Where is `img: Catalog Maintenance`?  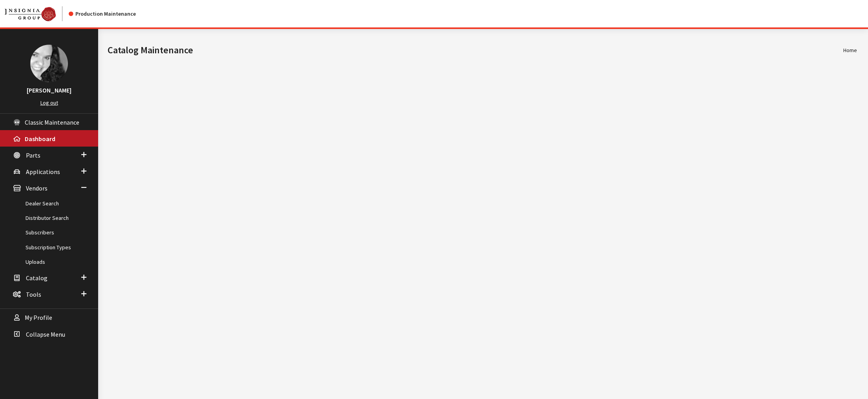 img: Catalog Maintenance is located at coordinates (30, 14).